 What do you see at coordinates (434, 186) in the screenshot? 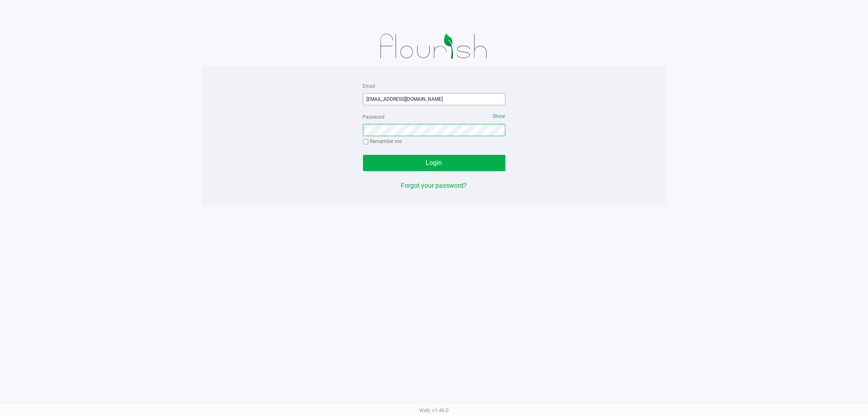
I see `button: Forgot your password?` at bounding box center [434, 186].